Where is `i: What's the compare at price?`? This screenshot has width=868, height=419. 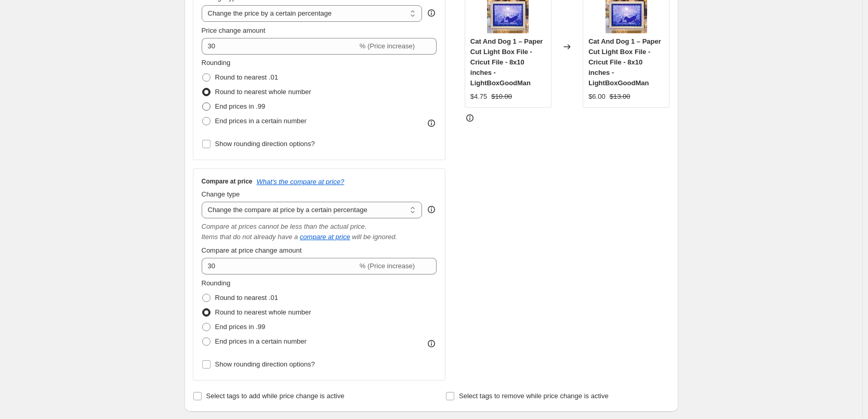 i: What's the compare at price? is located at coordinates (301, 182).